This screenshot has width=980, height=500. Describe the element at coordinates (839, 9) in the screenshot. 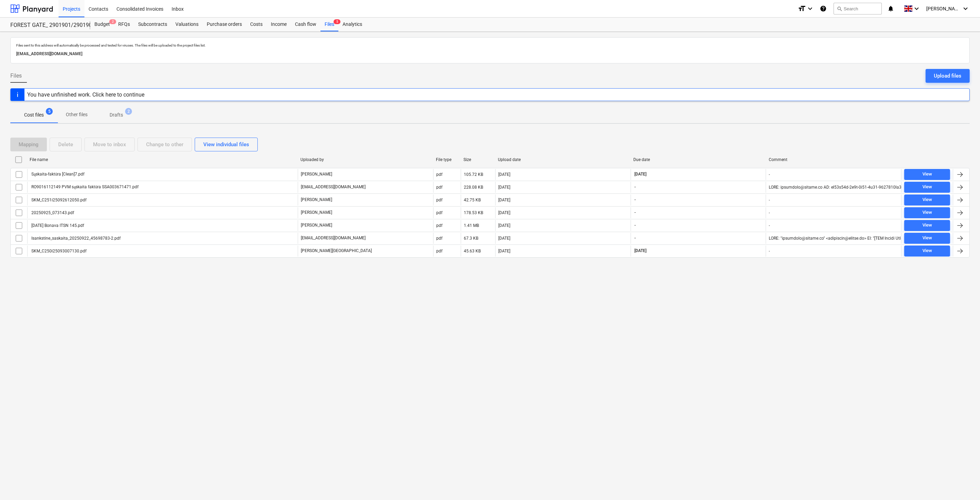

I see `span: search` at that location.